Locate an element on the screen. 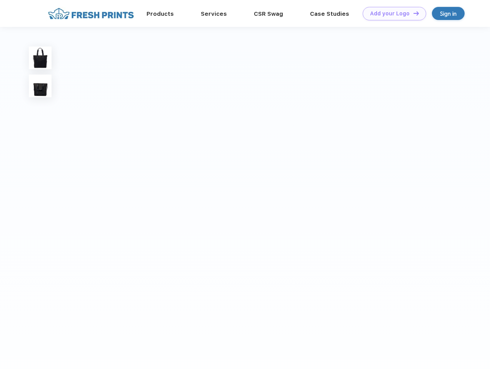 Image resolution: width=490 pixels, height=369 pixels. div: Sign in is located at coordinates (448, 13).